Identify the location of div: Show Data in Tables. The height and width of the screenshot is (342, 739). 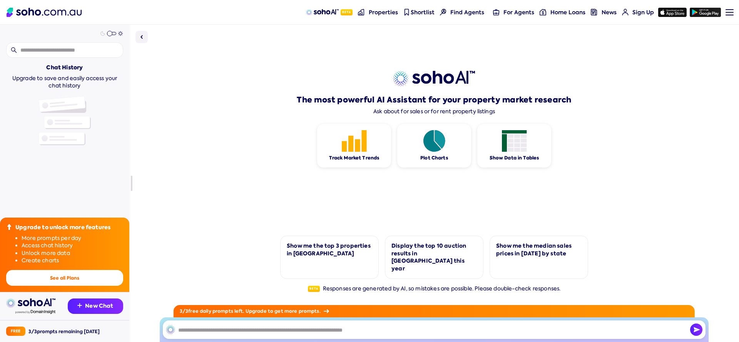
(514, 158).